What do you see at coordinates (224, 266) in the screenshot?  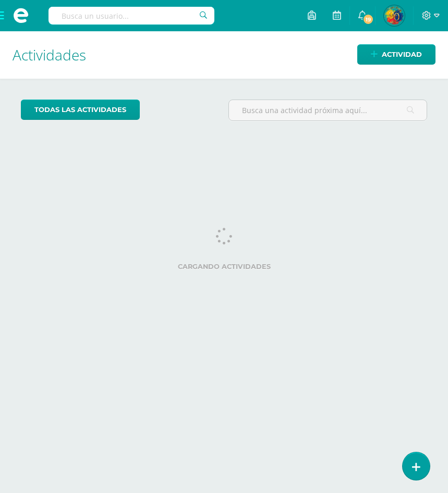 I see `label: Cargando actividades` at bounding box center [224, 266].